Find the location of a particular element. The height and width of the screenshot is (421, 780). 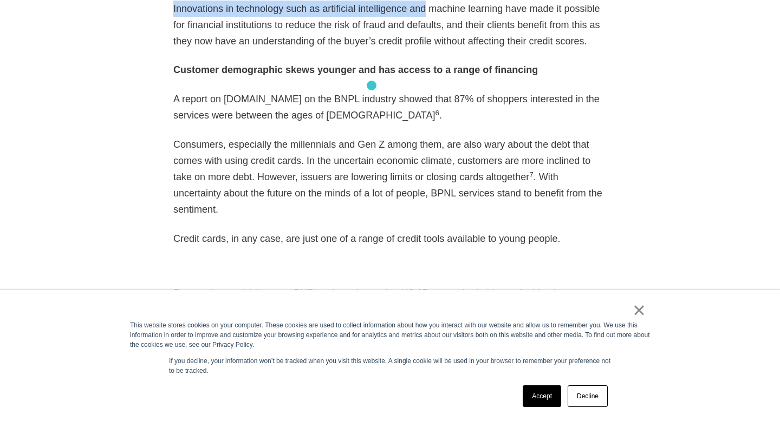

div: This website stores cookies on your computer. These cookies are used to collect information about... is located at coordinates (390, 335).